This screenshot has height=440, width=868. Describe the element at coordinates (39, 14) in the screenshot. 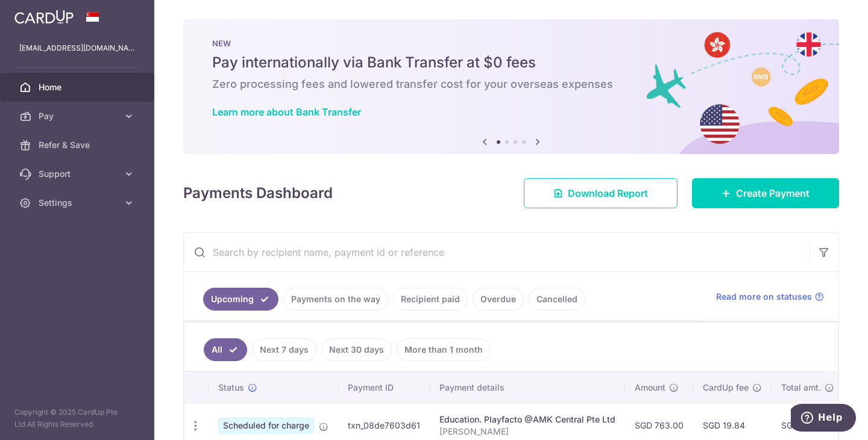

I see `span: Help` at that location.